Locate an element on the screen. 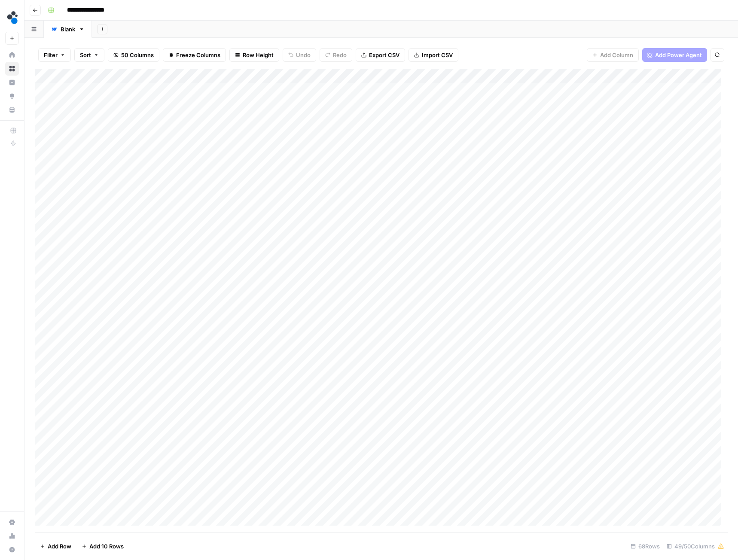 The height and width of the screenshot is (560, 738). button: Add Row is located at coordinates (55, 546).